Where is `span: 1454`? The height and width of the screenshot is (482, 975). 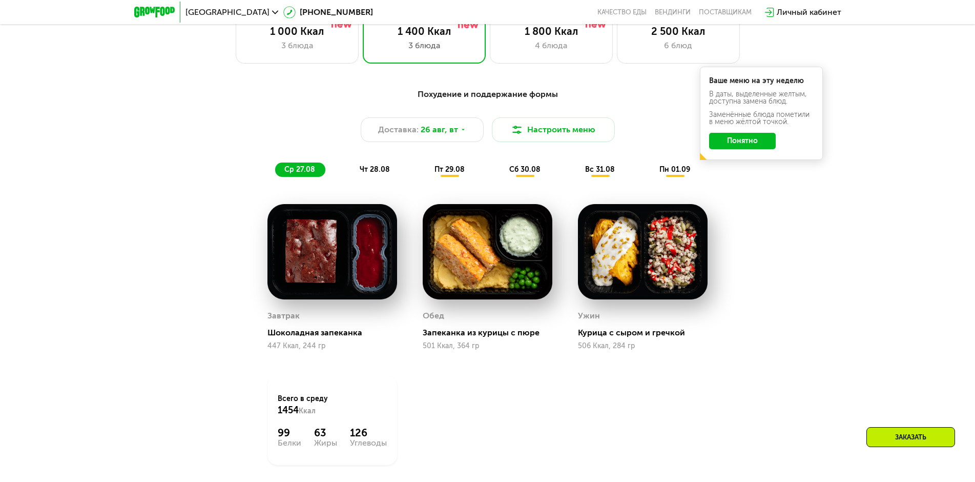
span: 1454 is located at coordinates (288, 410).